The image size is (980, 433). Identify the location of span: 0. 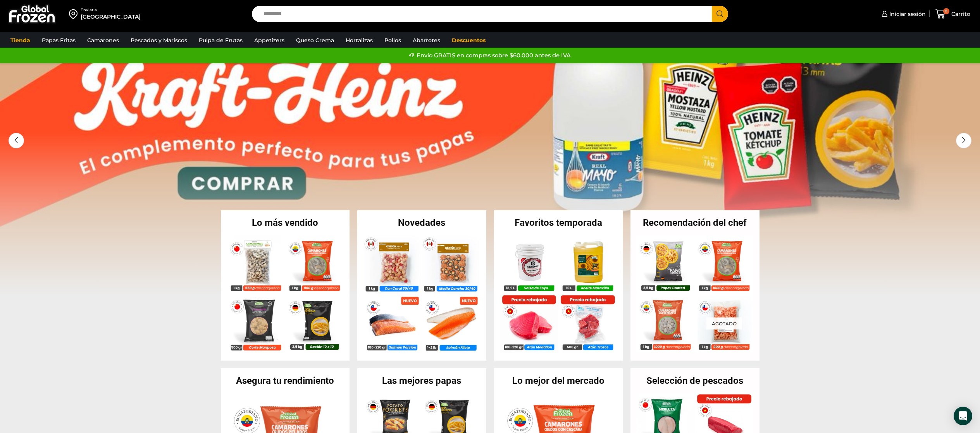
(946, 11).